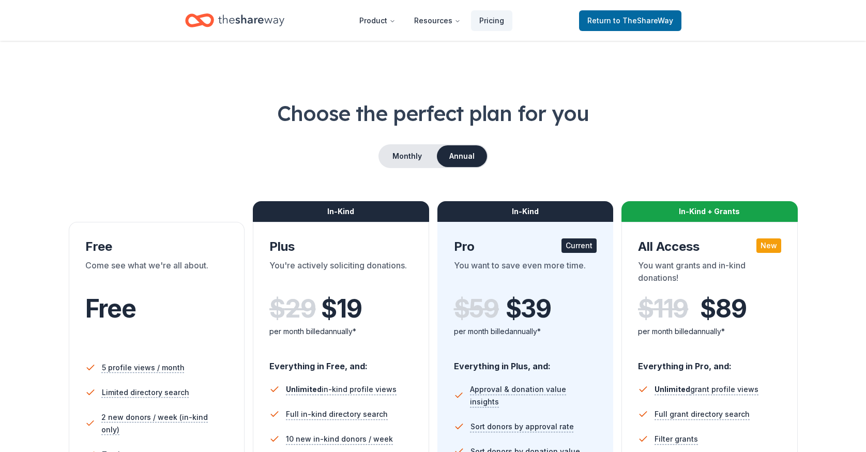 This screenshot has width=866, height=452. Describe the element at coordinates (431, 20) in the screenshot. I see `nav: Main` at that location.